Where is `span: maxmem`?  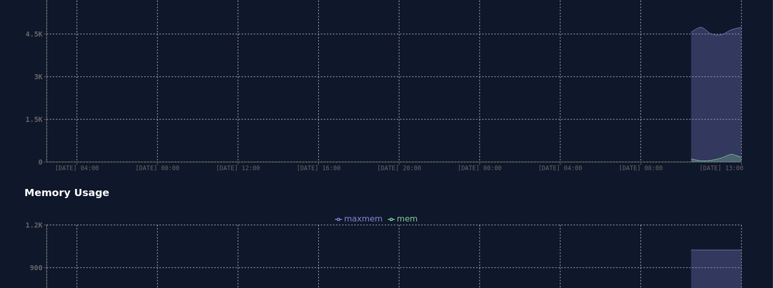
span: maxmem is located at coordinates (363, 218).